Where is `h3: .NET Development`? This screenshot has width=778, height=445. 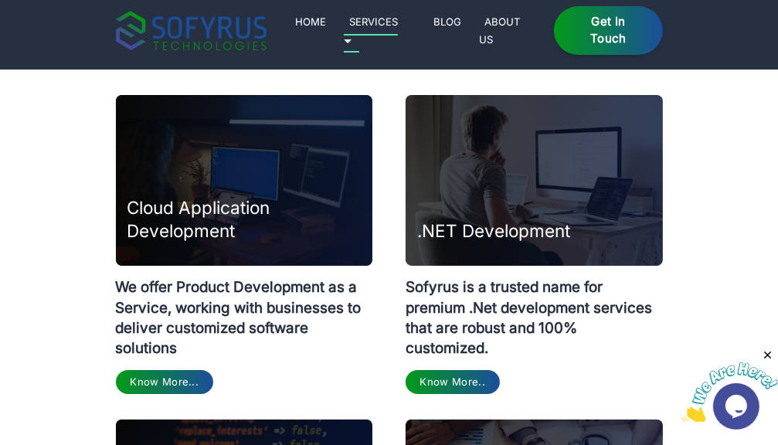
h3: .NET Development is located at coordinates (494, 231).